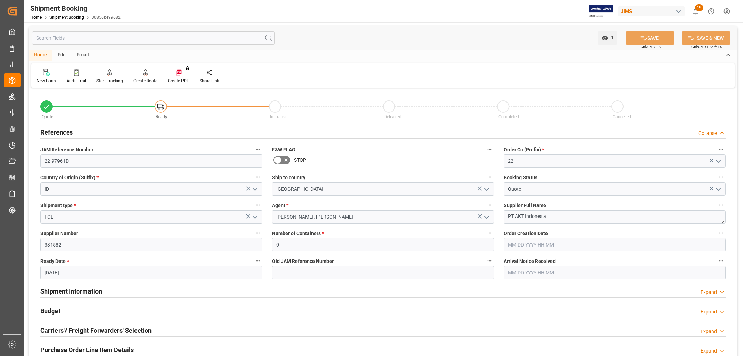  Describe the element at coordinates (601, 11) in the screenshot. I see `img: Exertis%20JAM%20-%20Email%20Logo.jpg_1722504956.jpg` at that location.